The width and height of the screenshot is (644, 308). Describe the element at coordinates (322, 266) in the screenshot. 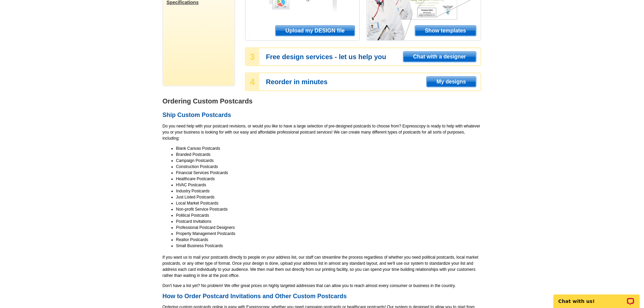

I see `p: If you want us to mail your postcards directly to people on your address list, our staff can stre...` at that location.